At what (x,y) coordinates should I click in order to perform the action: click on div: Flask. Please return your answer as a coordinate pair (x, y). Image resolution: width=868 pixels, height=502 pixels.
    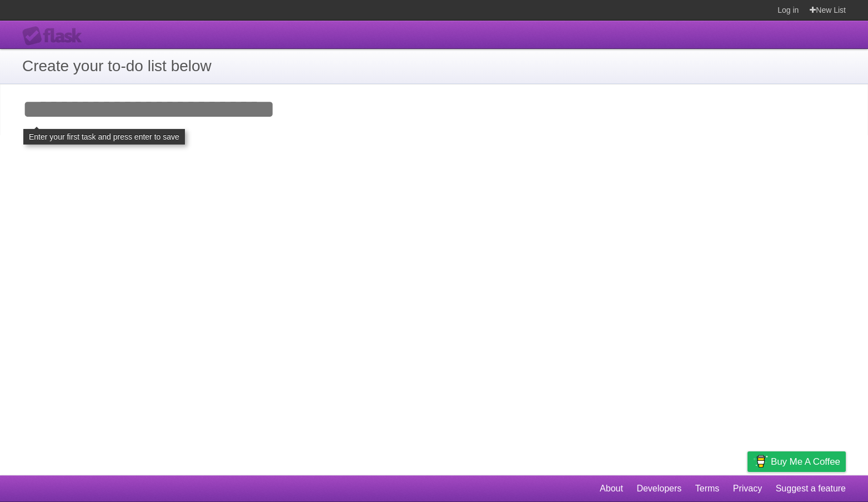
    Looking at the image, I should click on (55, 36).